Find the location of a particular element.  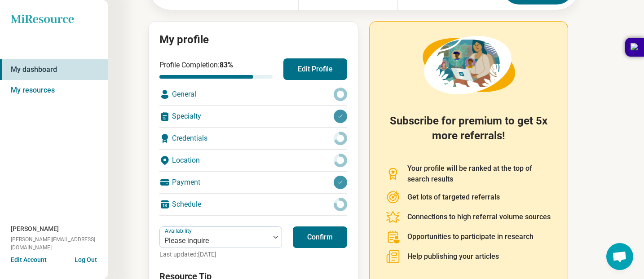

p: Your profile will be ranked at the top of search results is located at coordinates (479, 174).